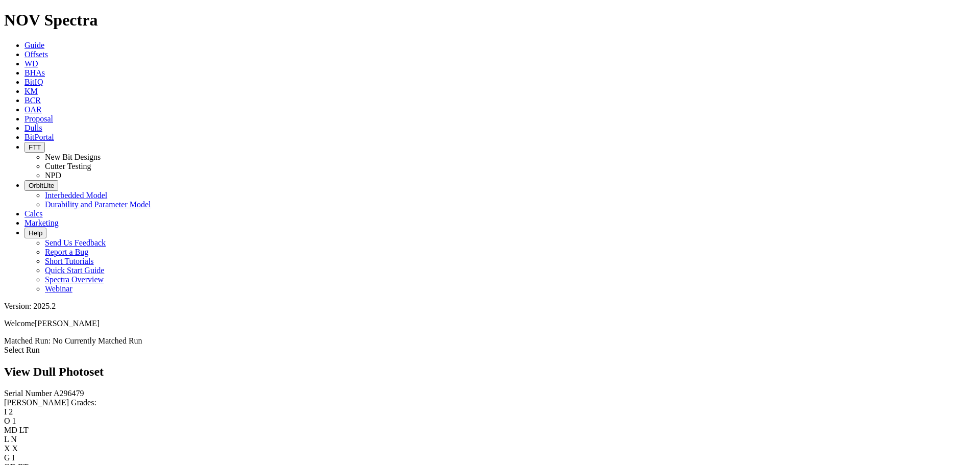 The width and height of the screenshot is (980, 465). What do you see at coordinates (72, 156) in the screenshot?
I see `a: New Bit Designs` at bounding box center [72, 156].